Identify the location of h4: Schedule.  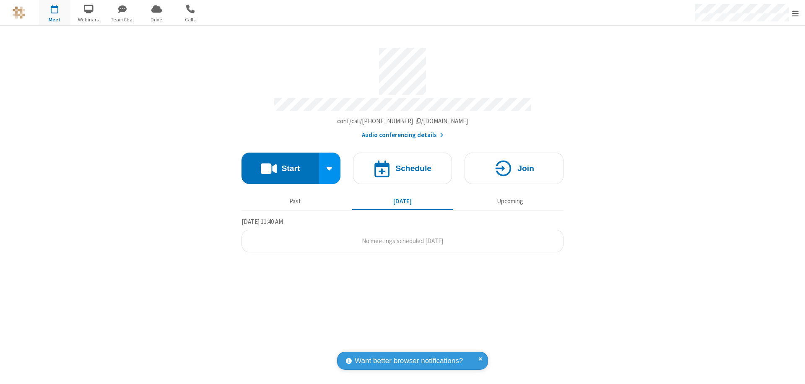
(413, 168).